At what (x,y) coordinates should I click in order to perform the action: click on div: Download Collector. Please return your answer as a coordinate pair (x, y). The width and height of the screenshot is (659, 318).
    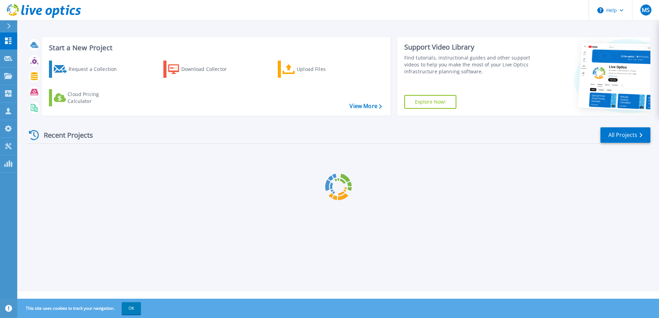
    Looking at the image, I should click on (209, 69).